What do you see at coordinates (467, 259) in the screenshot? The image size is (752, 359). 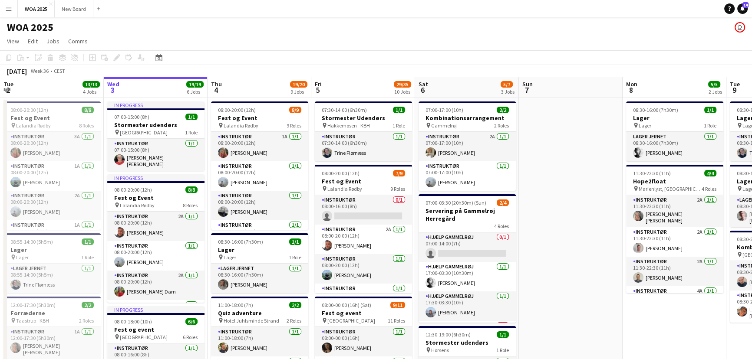 I see `div: 07:00-03:30 (20h30m) (Sun)2/4Servering på Gammelrøj Herregård4 RolesHjælp Gammelrøj0/107:00-14:00...` at bounding box center [467, 259].